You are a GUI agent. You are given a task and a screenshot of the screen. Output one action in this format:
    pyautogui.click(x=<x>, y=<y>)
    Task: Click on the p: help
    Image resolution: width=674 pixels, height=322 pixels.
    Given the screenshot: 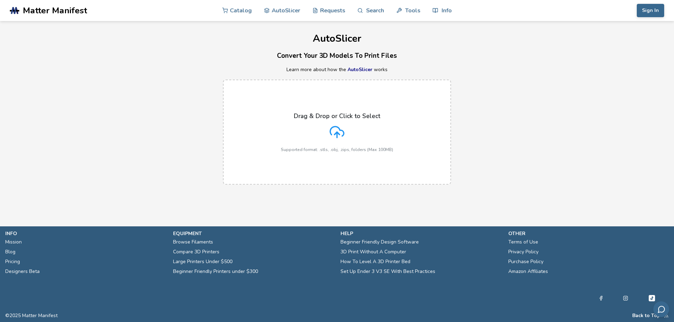 What is the action you would take?
    pyautogui.click(x=421, y=234)
    